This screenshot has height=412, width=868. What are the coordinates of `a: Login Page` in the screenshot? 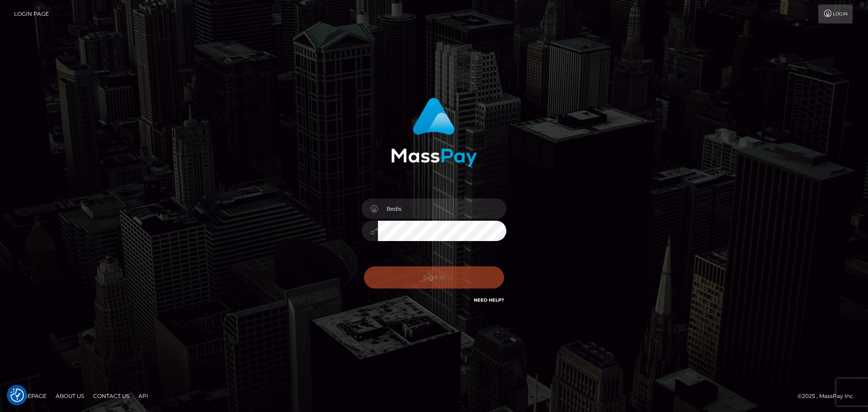 It's located at (32, 14).